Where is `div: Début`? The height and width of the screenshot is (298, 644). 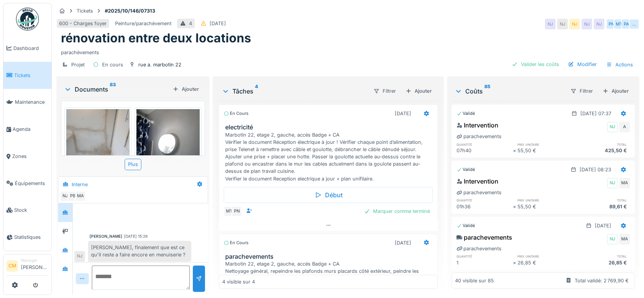 div: Début is located at coordinates (328, 195).